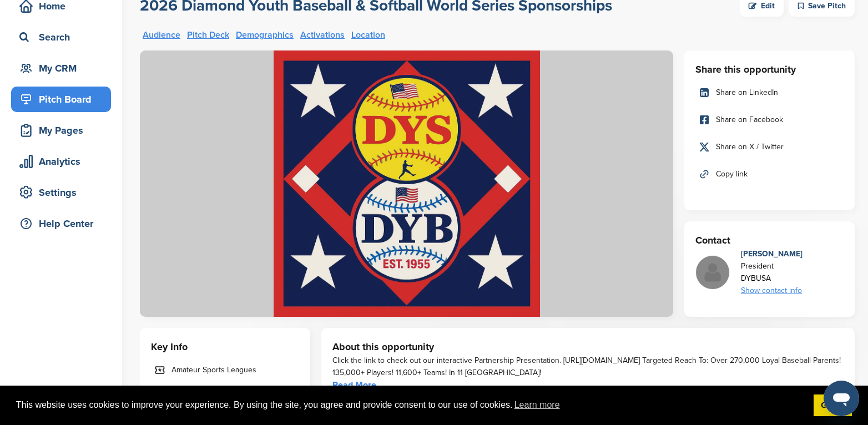 The image size is (868, 425). I want to click on h3: Share this opportunity, so click(769, 69).